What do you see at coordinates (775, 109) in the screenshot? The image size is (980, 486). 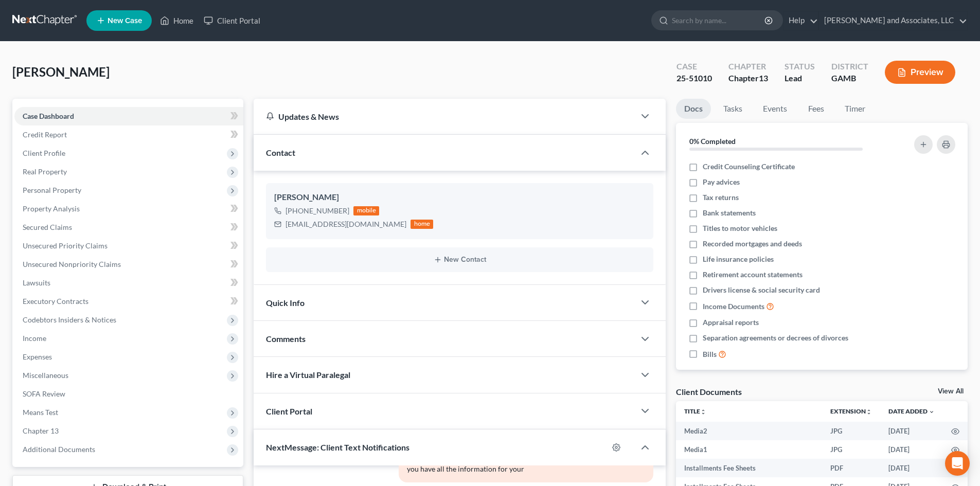 I see `a: Events` at bounding box center [775, 109].